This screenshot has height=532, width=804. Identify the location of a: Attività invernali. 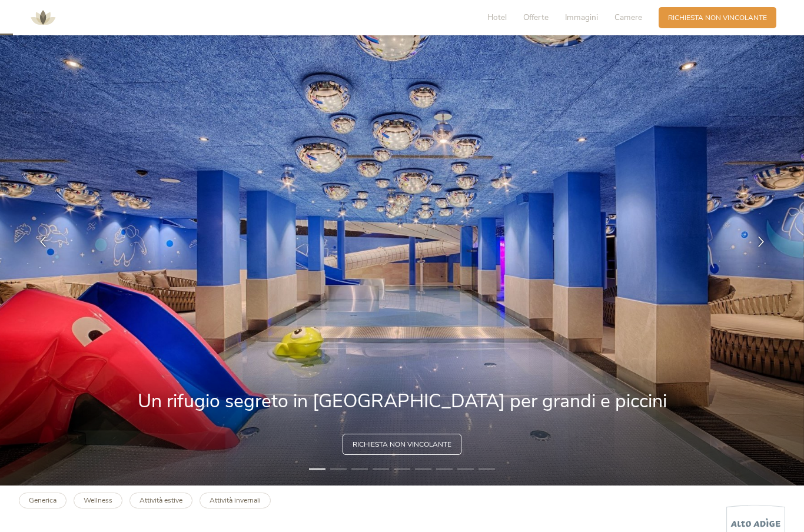
(235, 500).